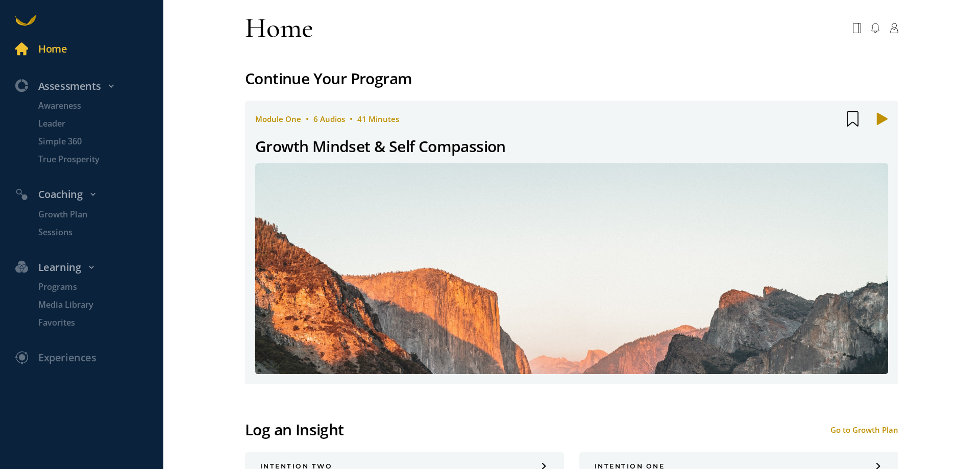  Describe the element at coordinates (88, 86) in the screenshot. I see `div: Assessments` at that location.